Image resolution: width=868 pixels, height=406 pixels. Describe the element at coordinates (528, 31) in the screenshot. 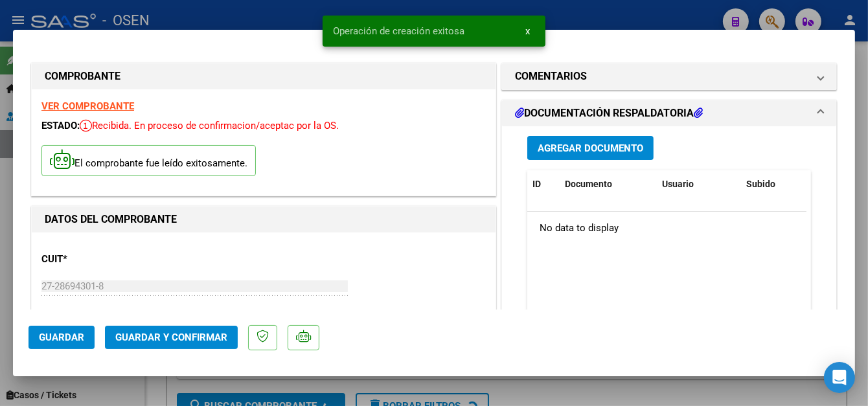

I see `span: x` at that location.